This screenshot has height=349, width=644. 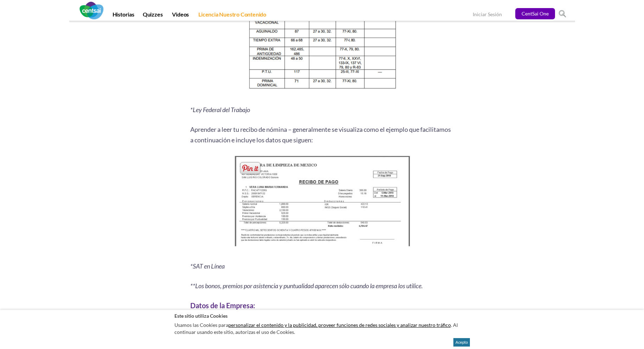 I want to click on p: Usamos las Cookies para . Al continuar usando este sitio, autorizas el uso de Cookies., so click(x=322, y=329).